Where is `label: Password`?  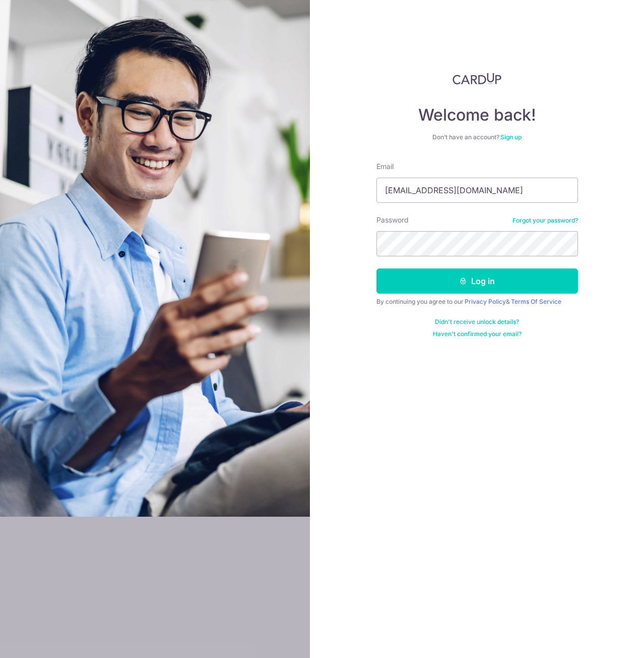
label: Password is located at coordinates (393, 220).